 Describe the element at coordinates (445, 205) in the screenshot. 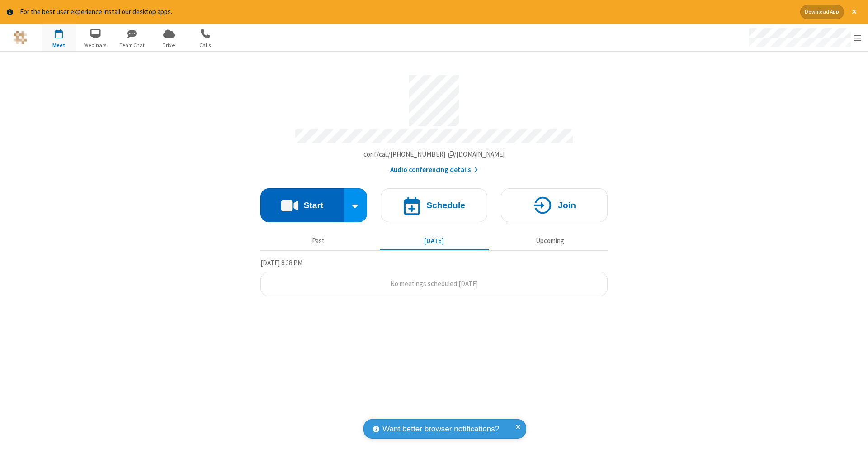

I see `h4: Schedule` at that location.